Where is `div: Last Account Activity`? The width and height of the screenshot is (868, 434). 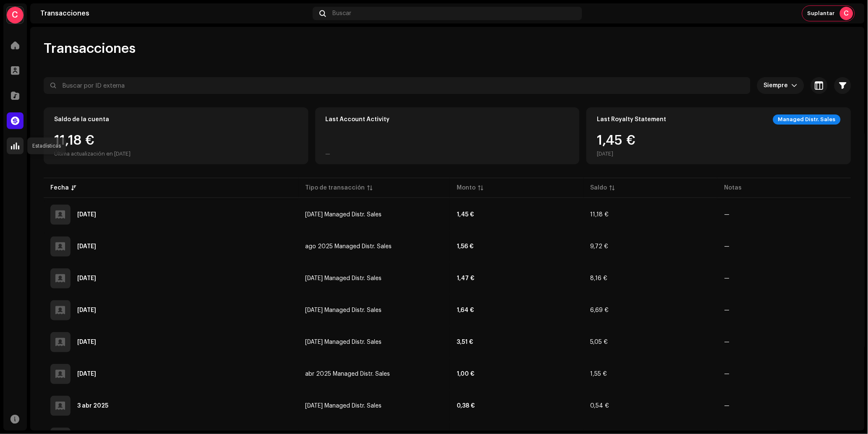 div: Last Account Activity is located at coordinates (358, 119).